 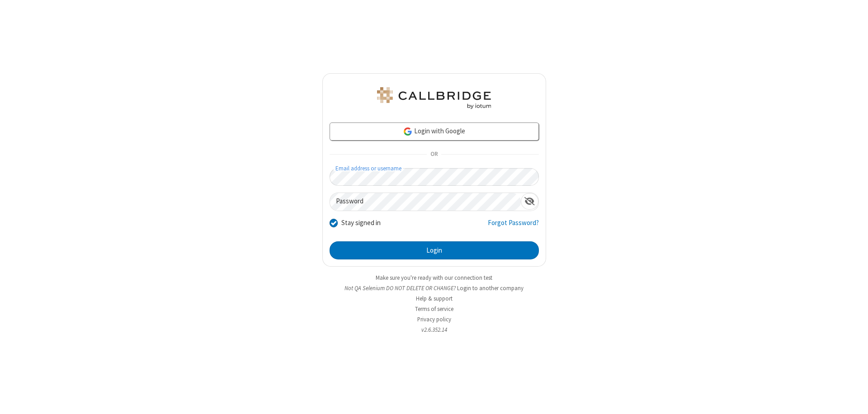 What do you see at coordinates (434, 319) in the screenshot?
I see `a: Privacy policy` at bounding box center [434, 319].